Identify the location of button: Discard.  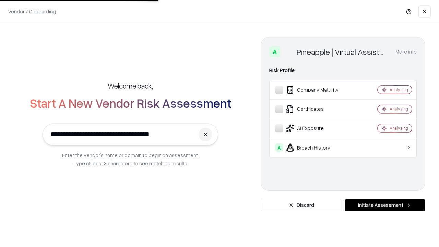
(301, 205).